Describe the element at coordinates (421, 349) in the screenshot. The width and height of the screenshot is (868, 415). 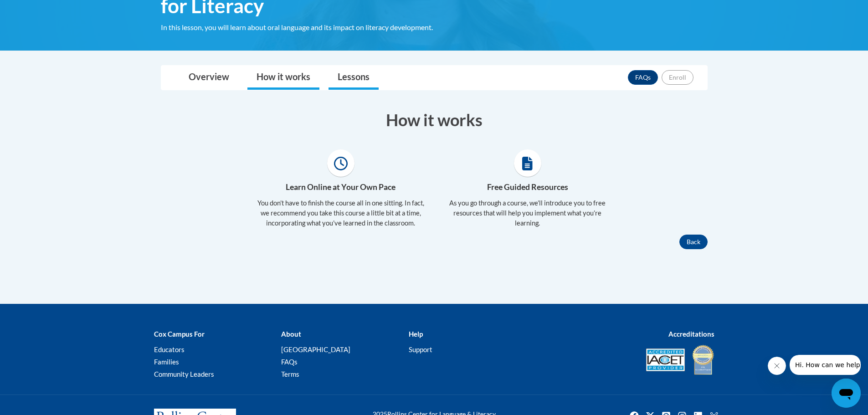
I see `a: Support` at that location.